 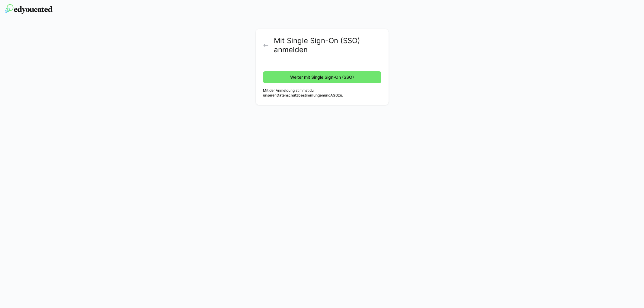 What do you see at coordinates (322, 77) in the screenshot?
I see `button: Weiter mit Single Sign-On (SSO)` at bounding box center [322, 77].